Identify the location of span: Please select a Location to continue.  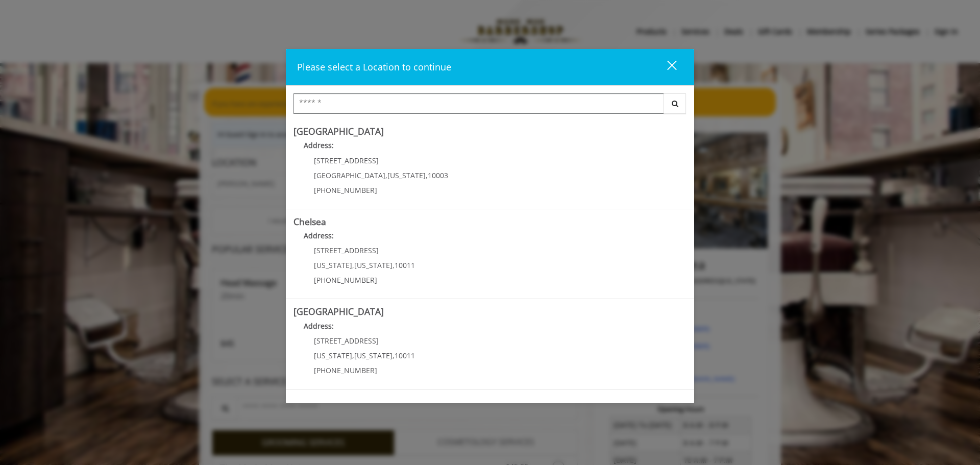
(374, 67).